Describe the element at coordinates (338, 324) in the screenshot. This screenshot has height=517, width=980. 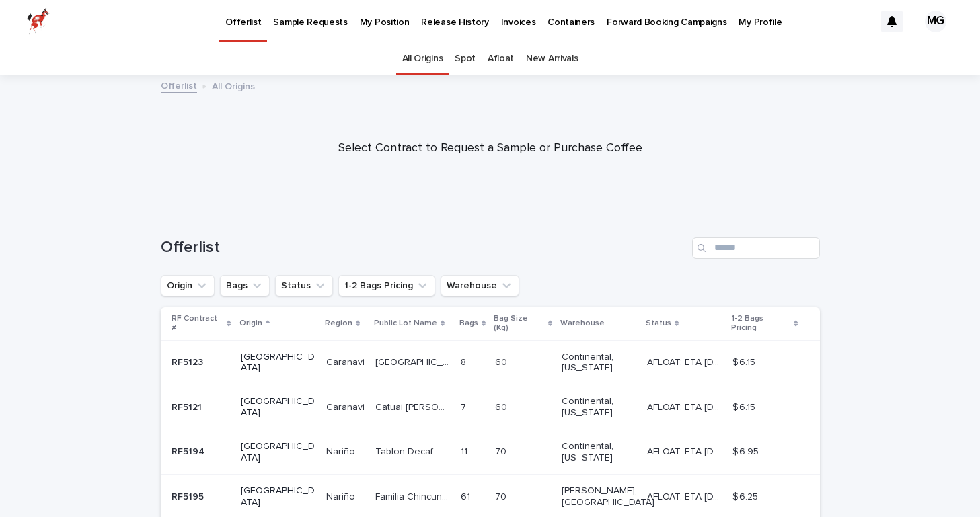
I see `p: Region` at that location.